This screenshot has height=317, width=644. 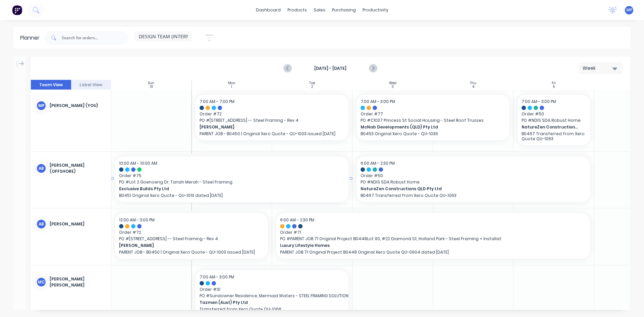 What do you see at coordinates (473, 83) in the screenshot?
I see `div: Thu` at bounding box center [473, 83].